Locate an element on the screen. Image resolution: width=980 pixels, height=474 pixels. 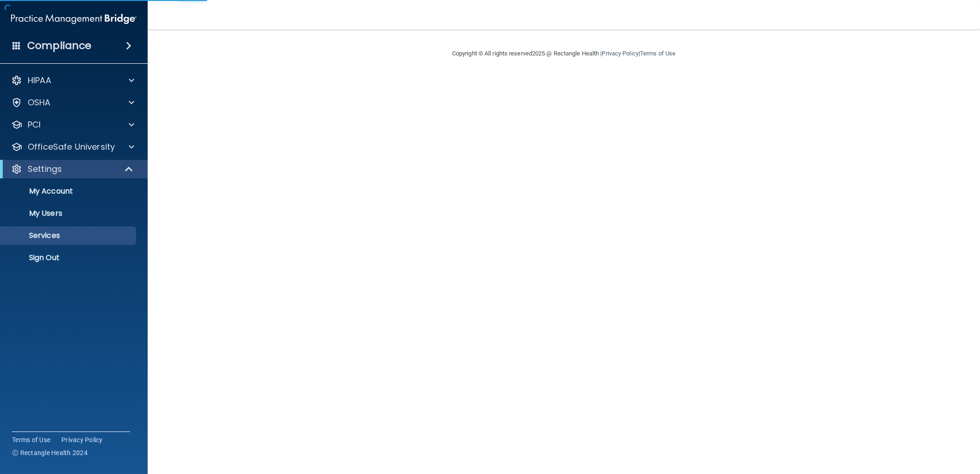
p: Services is located at coordinates (69, 235).